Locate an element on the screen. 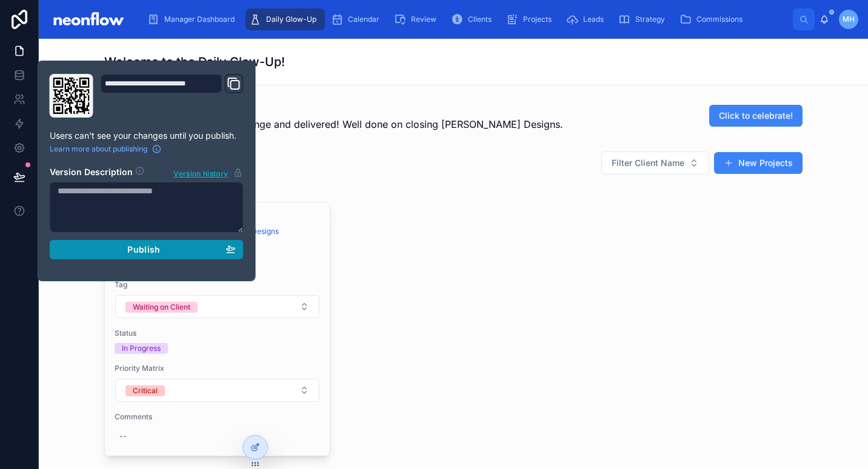 The image size is (868, 469). span: Review is located at coordinates (424, 19).